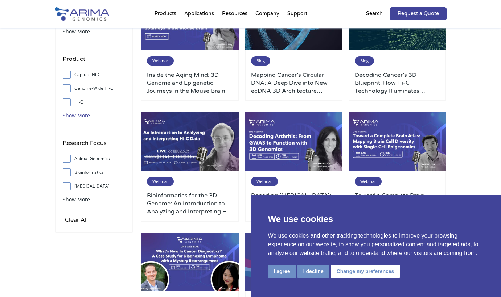 The width and height of the screenshot is (501, 297). I want to click on label: Bioinformatics, so click(94, 173).